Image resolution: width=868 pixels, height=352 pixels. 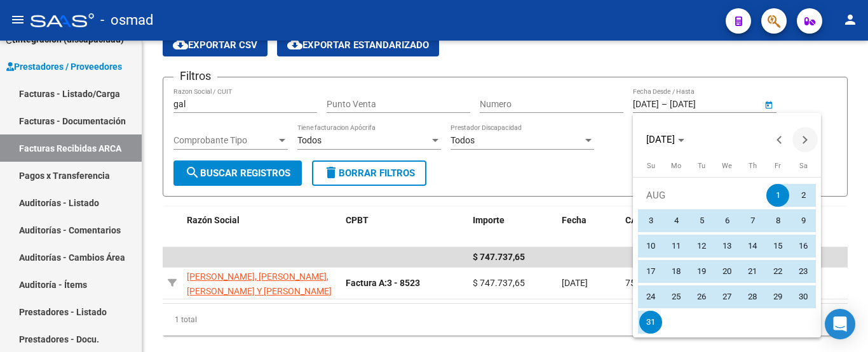 What do you see at coordinates (727, 246) in the screenshot?
I see `span: 13` at bounding box center [727, 246].